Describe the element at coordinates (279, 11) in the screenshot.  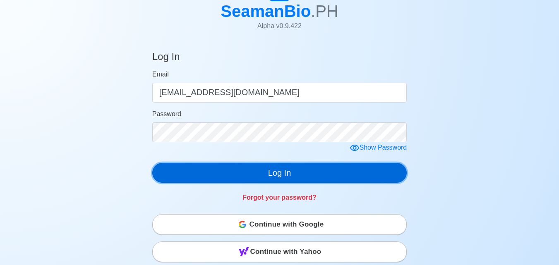
I see `h1: SeamanBio` at that location.